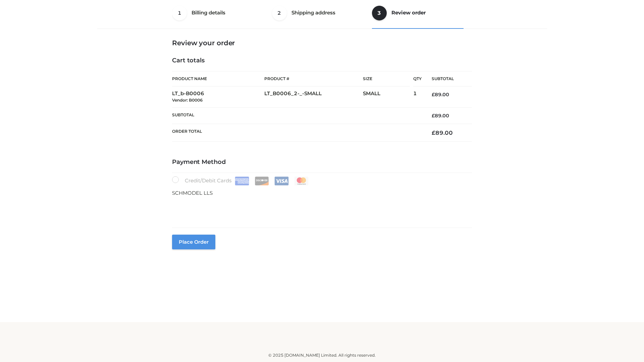 This screenshot has width=644, height=362. What do you see at coordinates (240, 181) in the screenshot?
I see `label: Credit/Debit Cards` at bounding box center [240, 181].